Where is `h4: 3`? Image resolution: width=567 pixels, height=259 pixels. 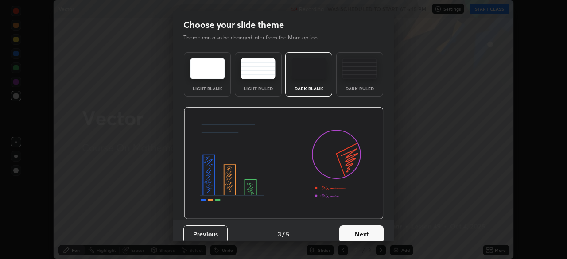 h4: 3 is located at coordinates (280, 234).